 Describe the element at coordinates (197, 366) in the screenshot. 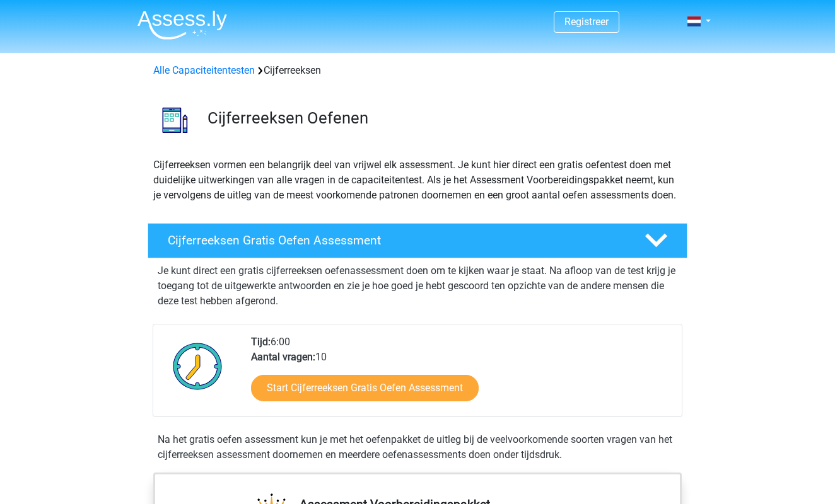

I see `img: Klok` at that location.